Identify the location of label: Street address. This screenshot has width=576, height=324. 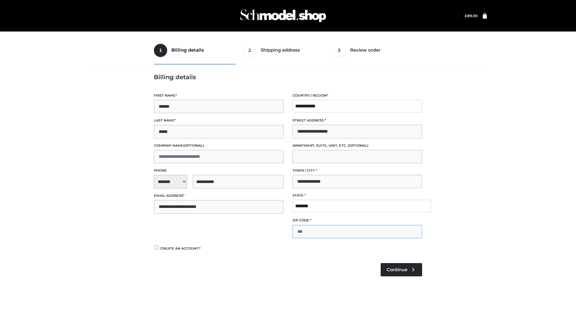
(358, 120).